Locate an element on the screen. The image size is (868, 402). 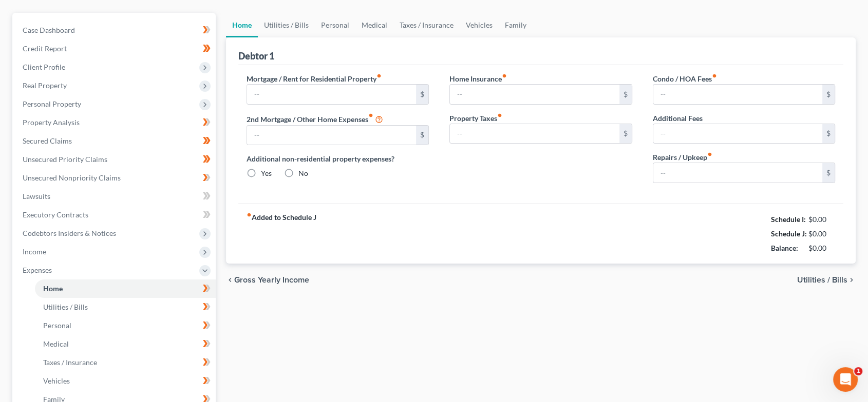
strong: Balance: is located at coordinates (785, 248).